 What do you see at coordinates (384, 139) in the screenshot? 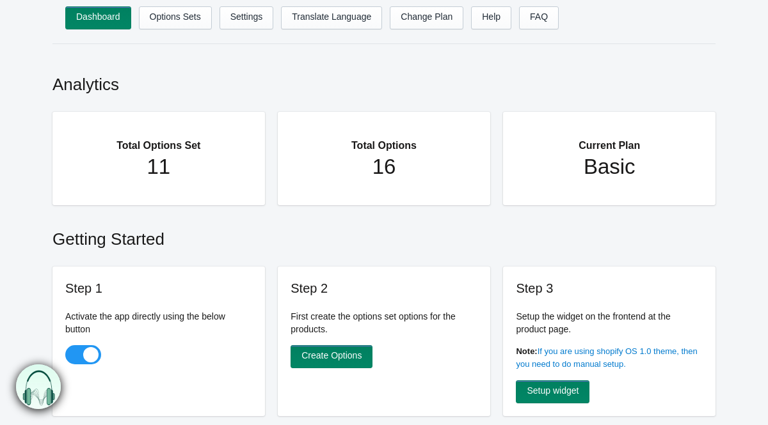
I see `h2: Total Options` at bounding box center [384, 139].